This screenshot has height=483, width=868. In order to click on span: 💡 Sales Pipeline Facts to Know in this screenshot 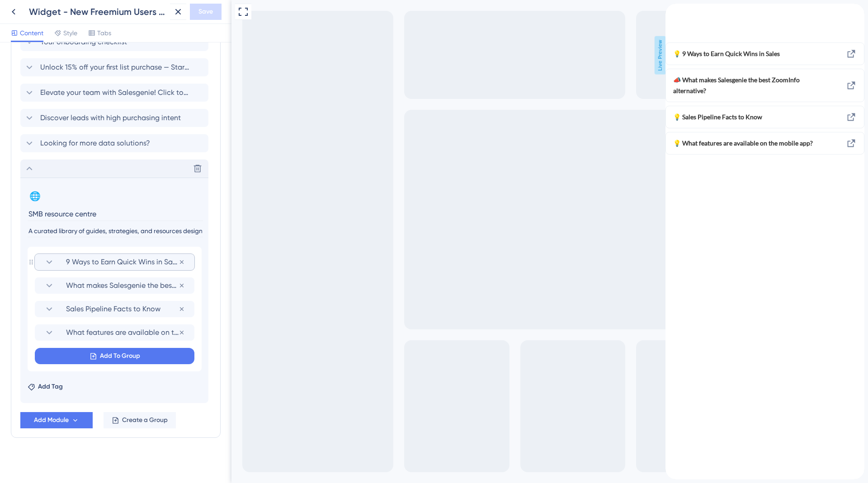, I will do `click(81, 113)`.